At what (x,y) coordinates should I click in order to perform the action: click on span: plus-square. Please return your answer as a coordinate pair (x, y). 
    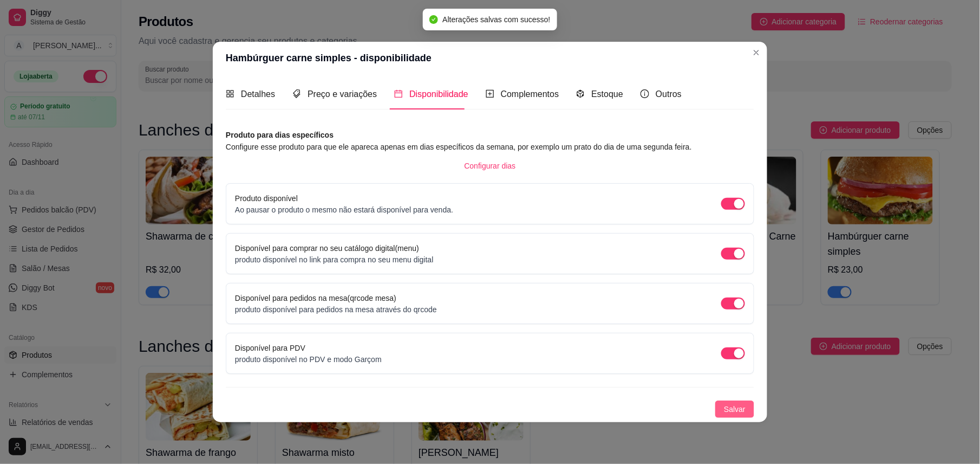
    Looking at the image, I should click on (490, 94).